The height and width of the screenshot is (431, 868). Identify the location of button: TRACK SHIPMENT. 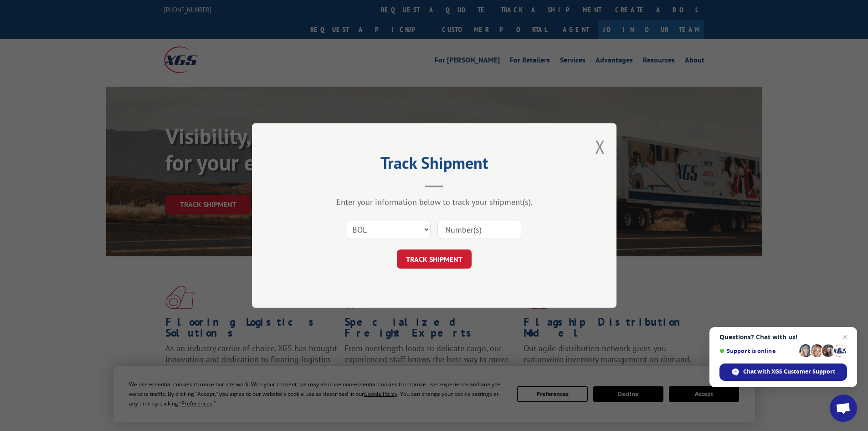
(434, 259).